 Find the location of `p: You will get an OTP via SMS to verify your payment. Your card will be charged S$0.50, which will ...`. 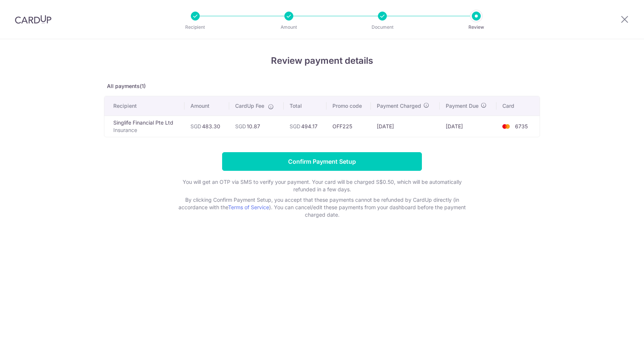

p: You will get an OTP via SMS to verify your payment. Your card will be charged S$0.50, which will ... is located at coordinates (322, 186).